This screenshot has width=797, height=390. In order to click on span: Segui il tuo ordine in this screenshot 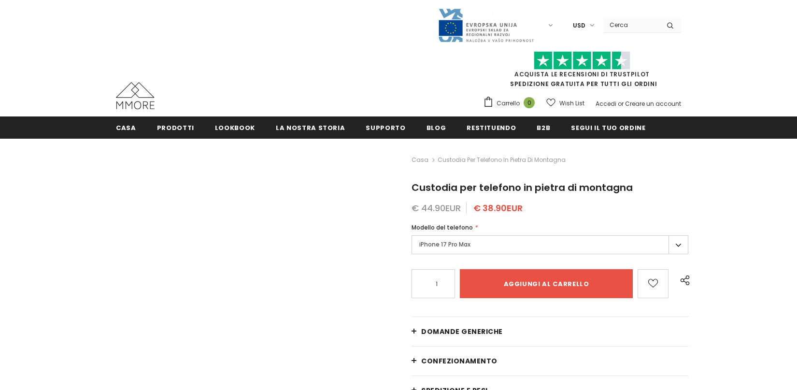, I will do `click(608, 128)`.